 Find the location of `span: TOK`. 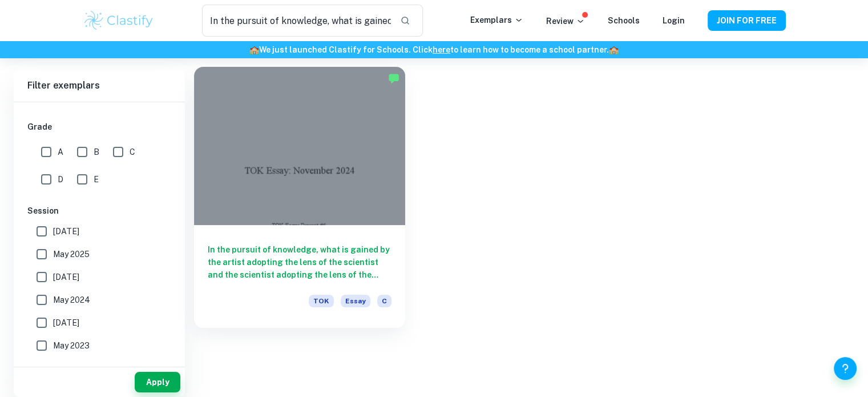

span: TOK is located at coordinates (321, 301).